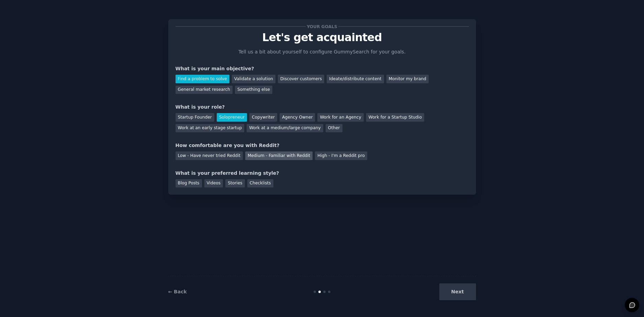 This screenshot has width=644, height=317. Describe the element at coordinates (263, 117) in the screenshot. I see `div: Copywriter` at that location.